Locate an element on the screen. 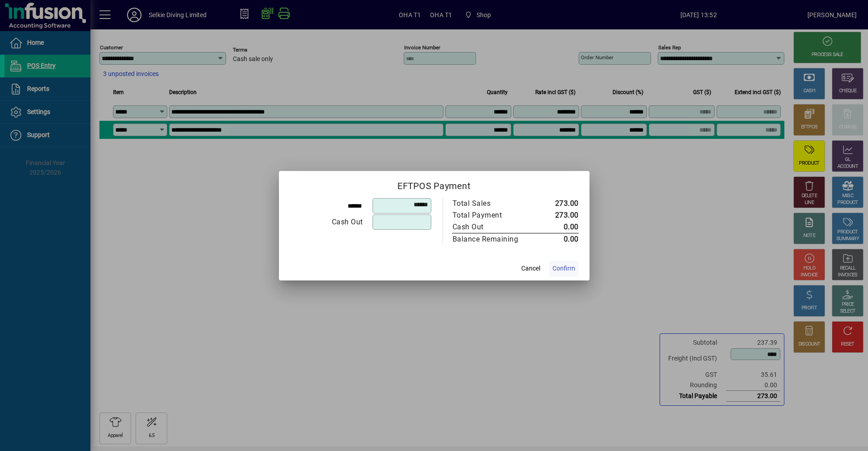 The image size is (868, 451). h2: EFTPOS Payment is located at coordinates (434, 184).